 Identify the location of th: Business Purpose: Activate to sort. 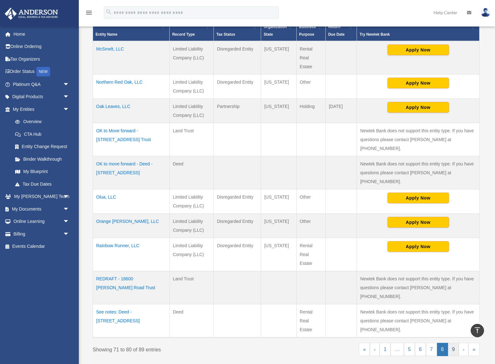
(311, 27).